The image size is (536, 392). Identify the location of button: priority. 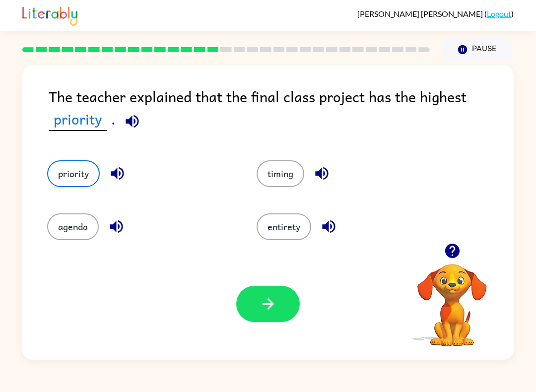
(74, 174).